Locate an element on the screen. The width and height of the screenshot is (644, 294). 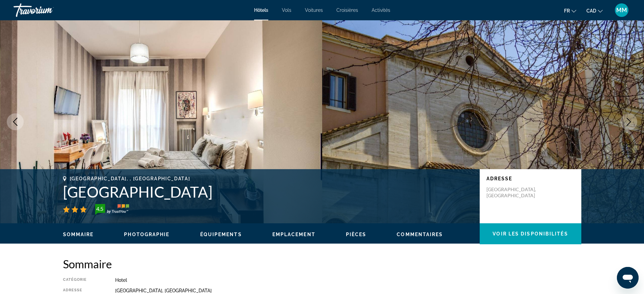
span: Voitures is located at coordinates (314, 10).